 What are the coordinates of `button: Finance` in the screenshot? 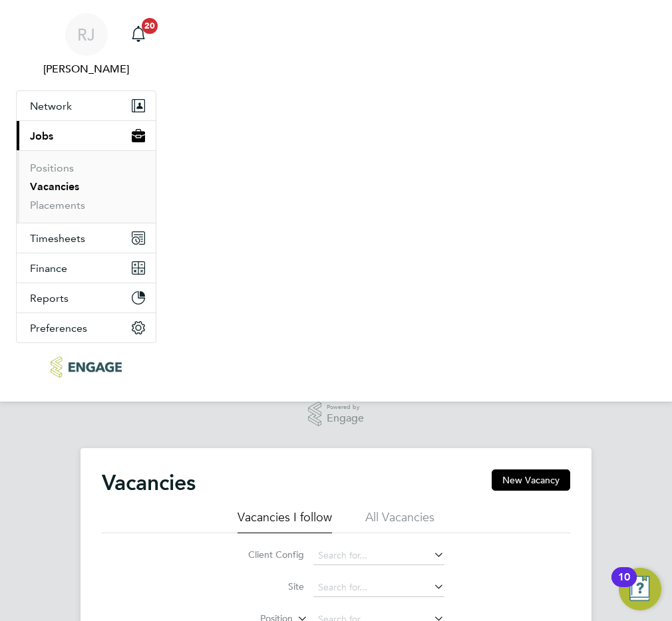 It's located at (86, 268).